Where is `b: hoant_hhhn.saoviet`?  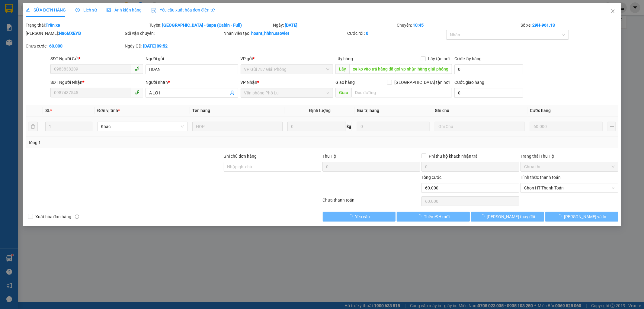 b: hoant_hhhn.saoviet is located at coordinates (271, 33).